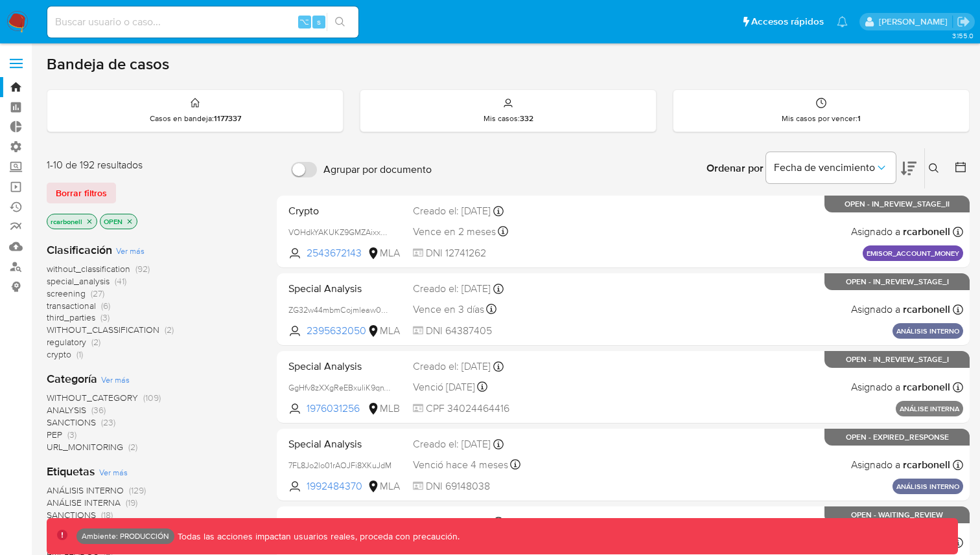 This screenshot has width=980, height=555. I want to click on p: ramiro.carbonell@mercadolibre.com.co, so click(915, 22).